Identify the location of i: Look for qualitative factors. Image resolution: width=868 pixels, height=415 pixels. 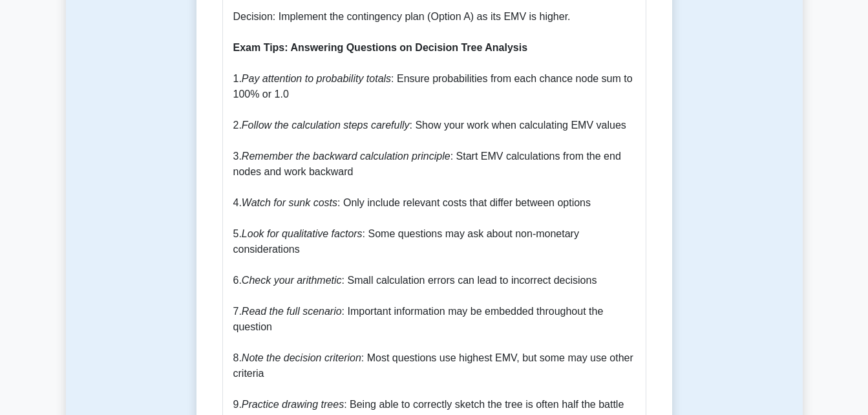
(302, 233).